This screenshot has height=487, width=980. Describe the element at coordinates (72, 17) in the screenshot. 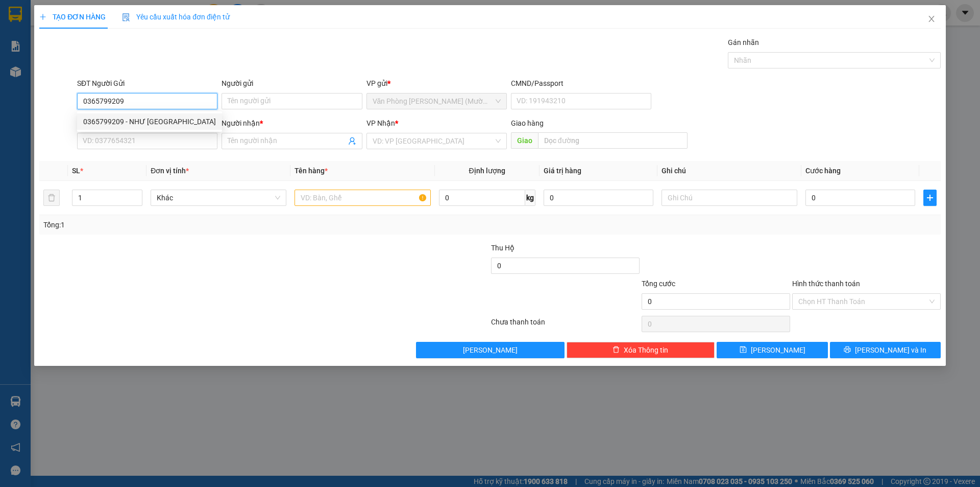

I see `span: TẠO ĐƠN HÀNG` at that location.